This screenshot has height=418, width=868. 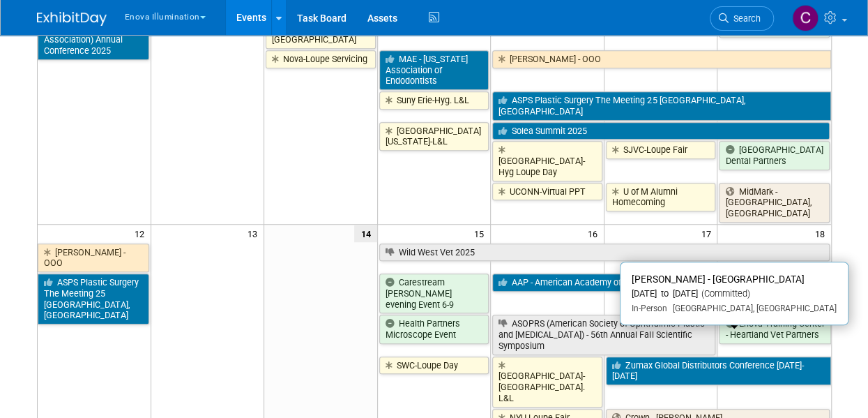 I want to click on span: 12, so click(x=142, y=233).